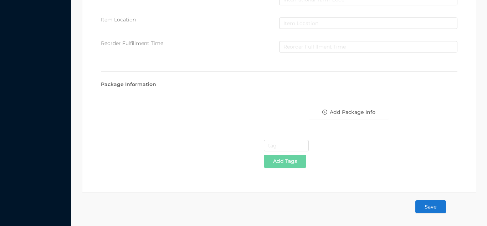 The image size is (487, 226). What do you see at coordinates (285, 161) in the screenshot?
I see `button: Add Tags` at bounding box center [285, 161].